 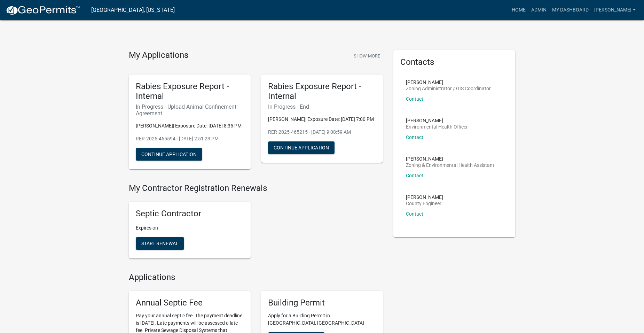 What do you see at coordinates (190, 110) in the screenshot?
I see `h6: In Progress - Upload Animal Confinement Agreement` at bounding box center [190, 110].